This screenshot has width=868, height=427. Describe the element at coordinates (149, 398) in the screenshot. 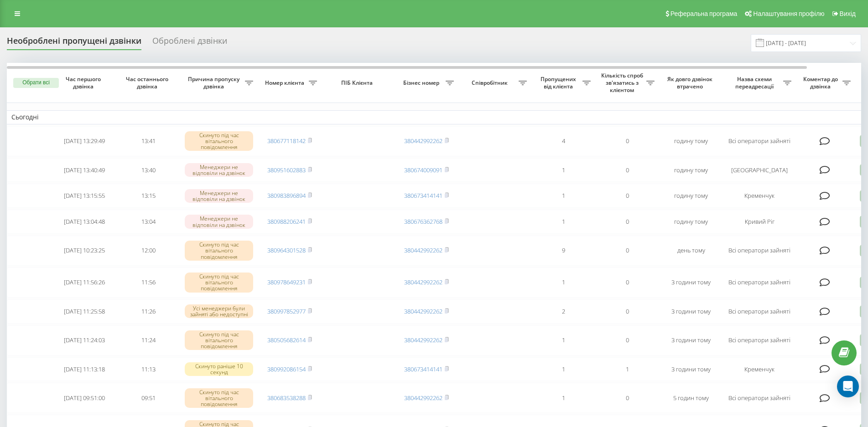

I see `td: 09:51` at that location.